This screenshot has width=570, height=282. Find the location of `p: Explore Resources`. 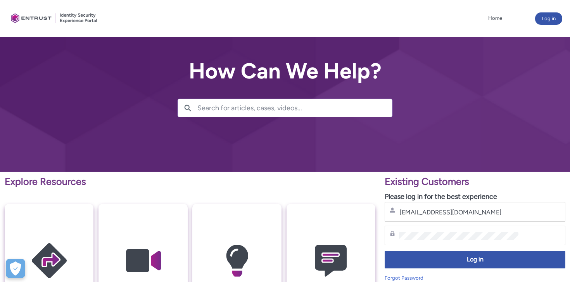

p: Explore Resources is located at coordinates (190, 181).